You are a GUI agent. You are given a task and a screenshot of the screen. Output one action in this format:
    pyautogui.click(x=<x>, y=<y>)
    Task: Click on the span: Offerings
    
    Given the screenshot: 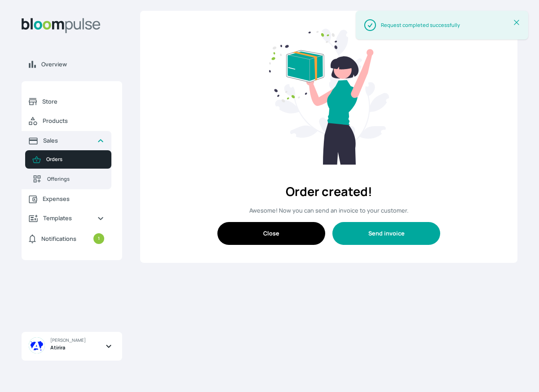 What is the action you would take?
    pyautogui.click(x=75, y=179)
    